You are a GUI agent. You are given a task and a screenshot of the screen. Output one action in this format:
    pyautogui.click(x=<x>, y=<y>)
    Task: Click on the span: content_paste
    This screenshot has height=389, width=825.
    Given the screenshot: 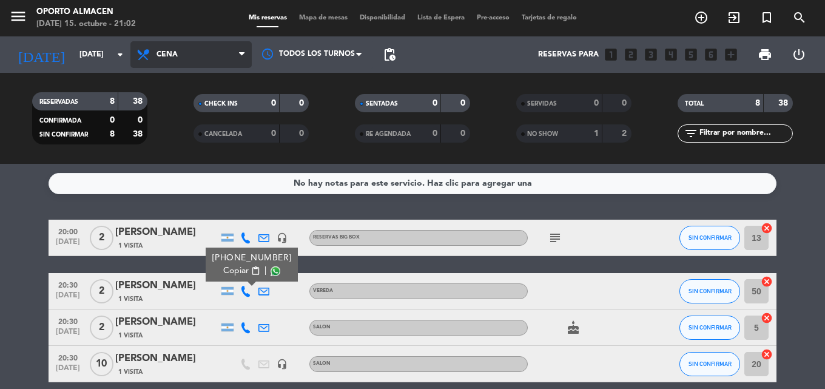 What is the action you would take?
    pyautogui.click(x=255, y=271)
    